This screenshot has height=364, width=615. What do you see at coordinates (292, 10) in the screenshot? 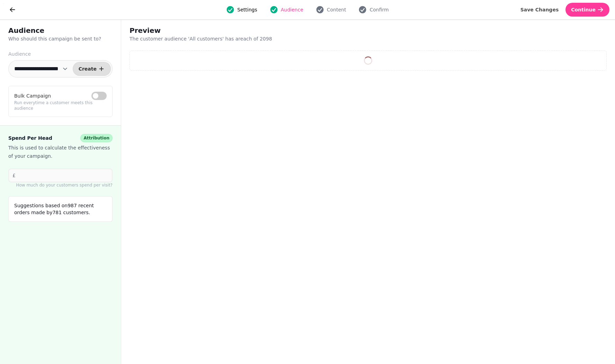
I see `span: Audience` at bounding box center [292, 10].